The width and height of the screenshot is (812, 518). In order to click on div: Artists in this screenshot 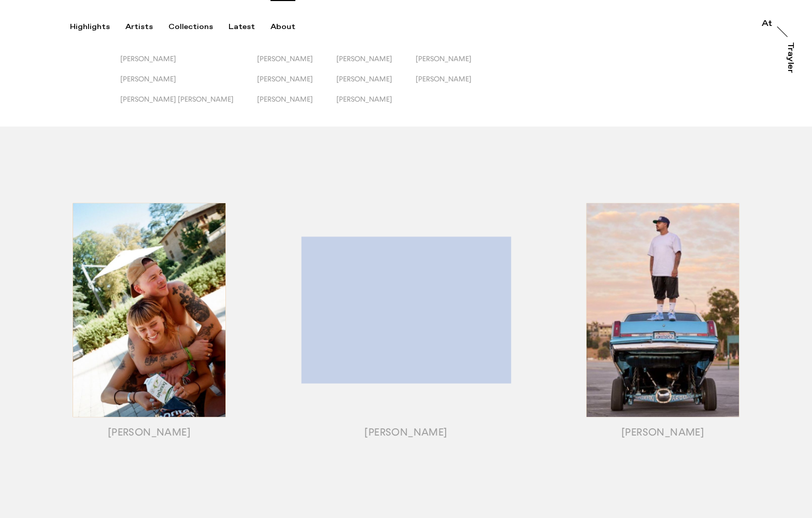, I will do `click(139, 27)`.